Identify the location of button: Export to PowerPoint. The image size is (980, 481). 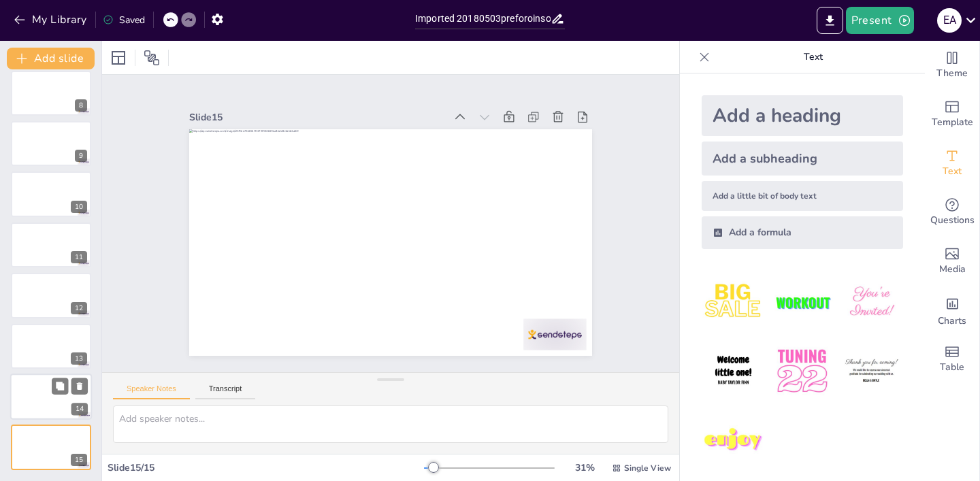
(830, 20).